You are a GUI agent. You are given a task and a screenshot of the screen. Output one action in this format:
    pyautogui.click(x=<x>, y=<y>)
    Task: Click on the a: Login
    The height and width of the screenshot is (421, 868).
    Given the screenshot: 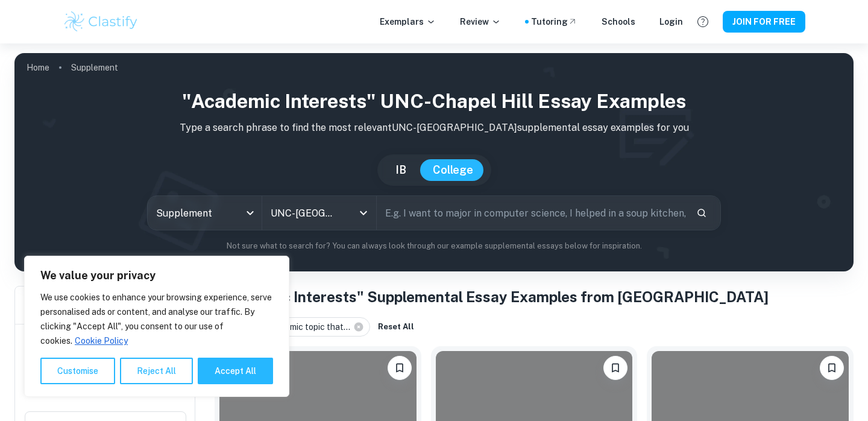 What is the action you would take?
    pyautogui.click(x=671, y=22)
    